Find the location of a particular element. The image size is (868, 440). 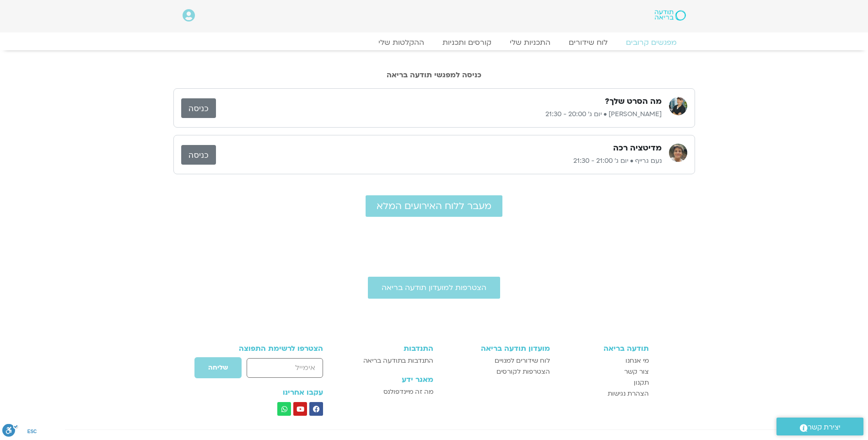

h3: מאגר ידע is located at coordinates (391, 380).